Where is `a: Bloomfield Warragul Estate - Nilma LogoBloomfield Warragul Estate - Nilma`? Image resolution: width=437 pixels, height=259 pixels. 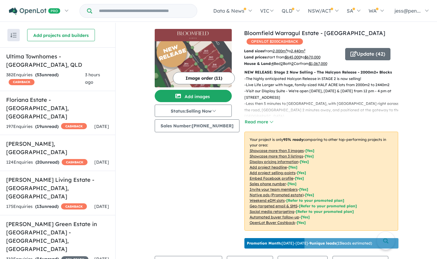
a: Bloomfield Warragul Estate - Nilma LogoBloomfield Warragul Estate - Nilma is located at coordinates (193, 58).